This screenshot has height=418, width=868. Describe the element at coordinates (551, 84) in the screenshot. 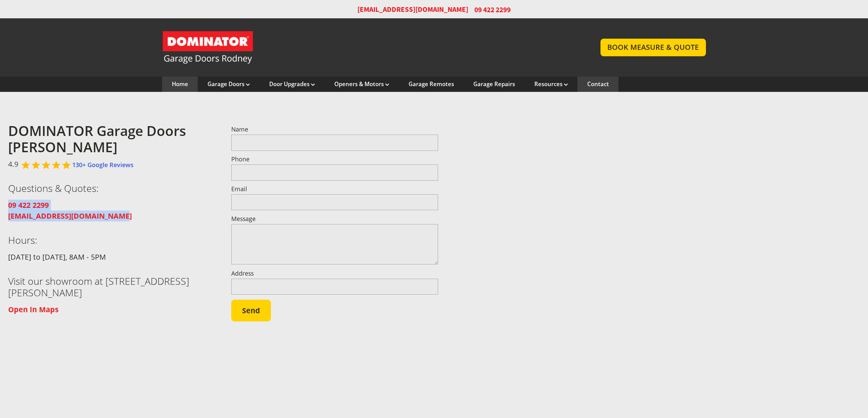

I see `a: Resources` at that location.